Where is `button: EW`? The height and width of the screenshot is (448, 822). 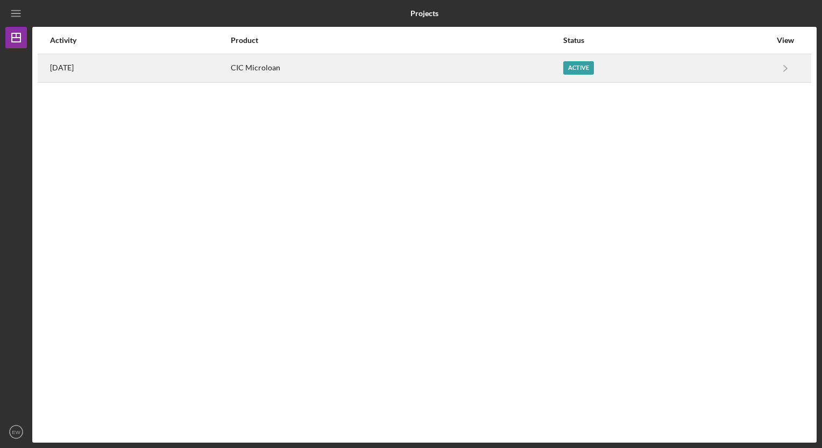
button: EW is located at coordinates (16, 432).